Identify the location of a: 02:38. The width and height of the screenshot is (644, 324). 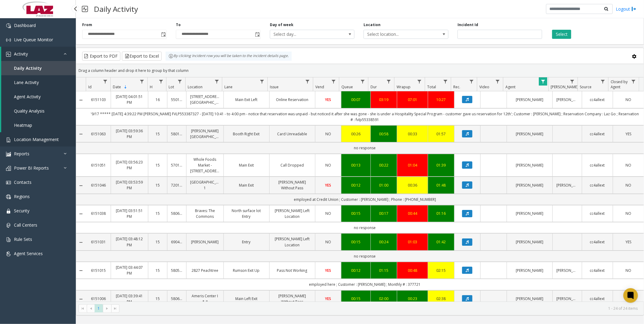
(441, 299).